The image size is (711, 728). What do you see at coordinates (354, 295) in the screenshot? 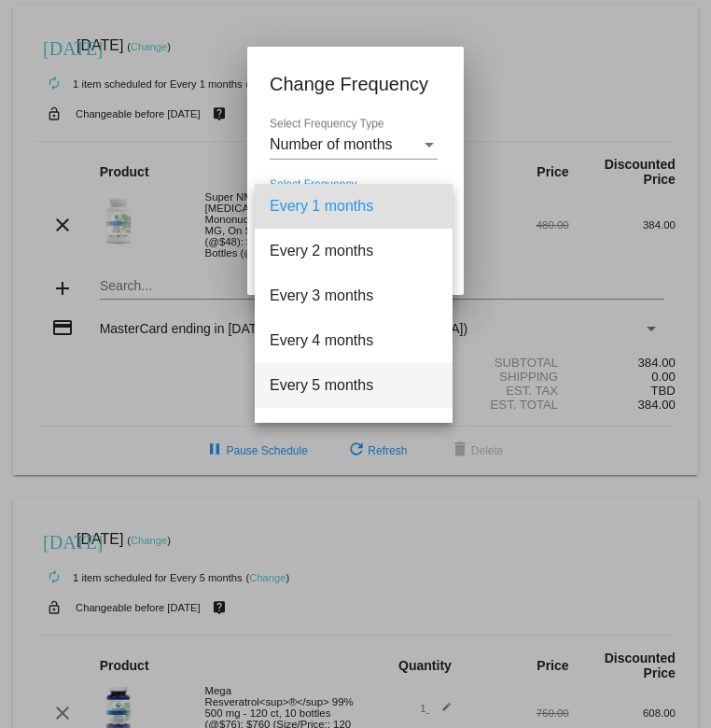
I see `span: Every 3 months` at bounding box center [354, 295].